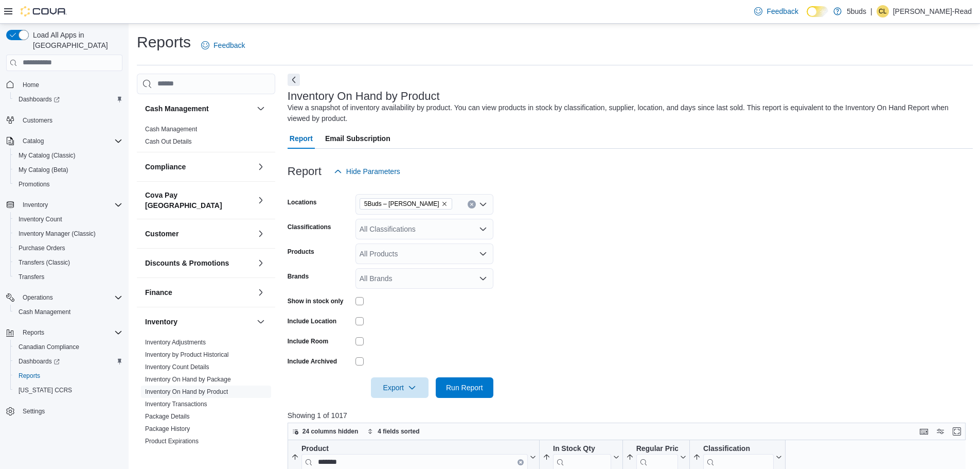  I want to click on button: Customers, so click(65, 120).